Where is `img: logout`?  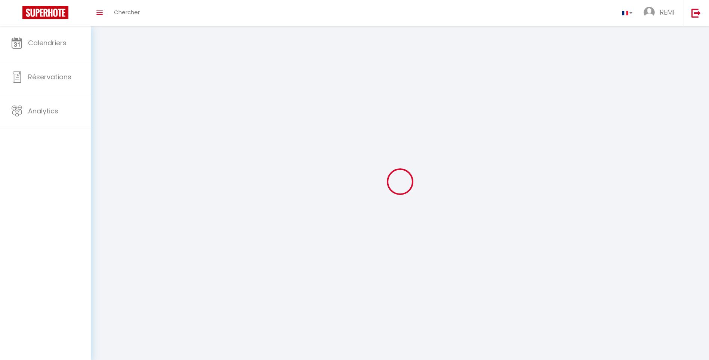 img: logout is located at coordinates (696, 13).